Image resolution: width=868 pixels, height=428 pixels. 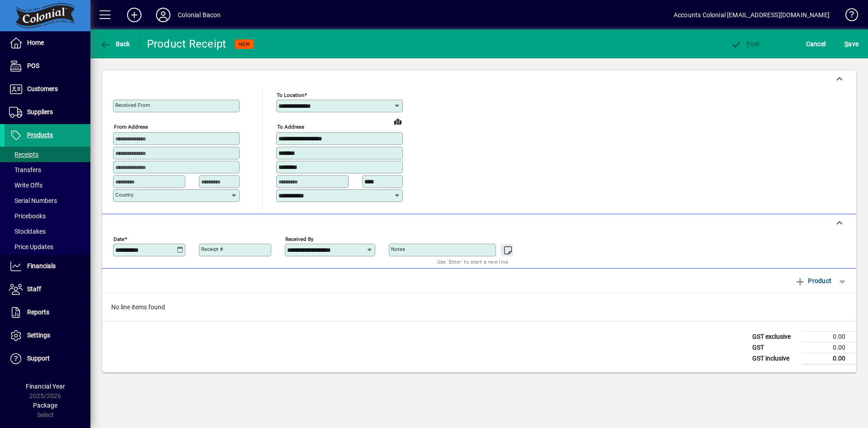 I want to click on div: Colonial Bacon, so click(x=199, y=15).